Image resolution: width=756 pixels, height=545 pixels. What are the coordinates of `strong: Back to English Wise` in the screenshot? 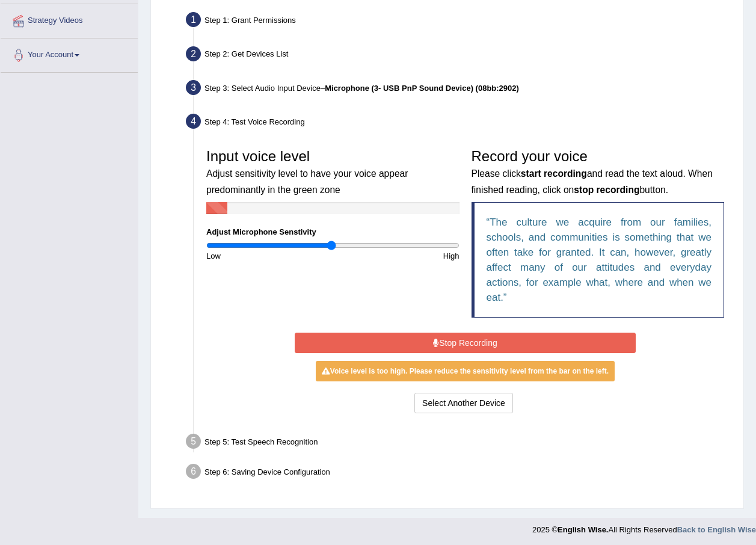 It's located at (716, 529).